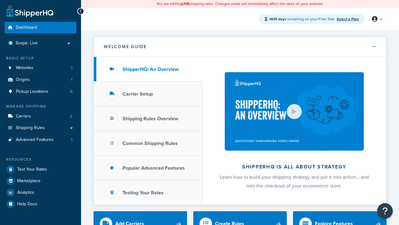 This screenshot has height=225, width=399. I want to click on li: Pickup Locations, so click(41, 91).